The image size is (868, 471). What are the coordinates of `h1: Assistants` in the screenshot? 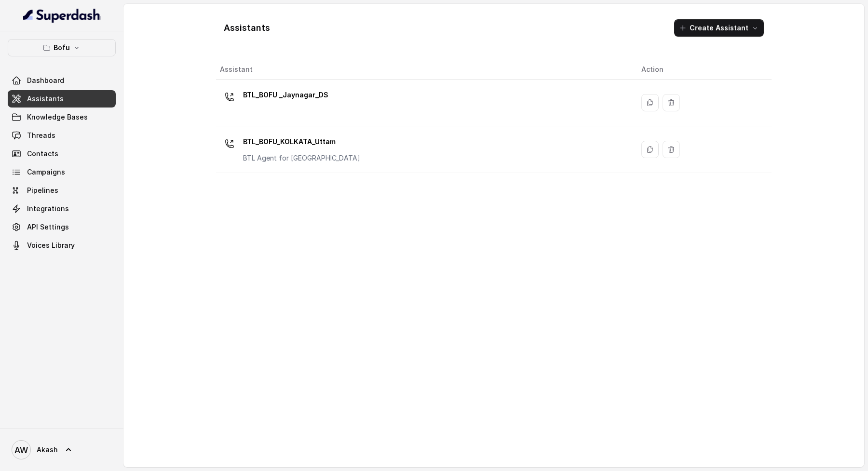 It's located at (247, 28).